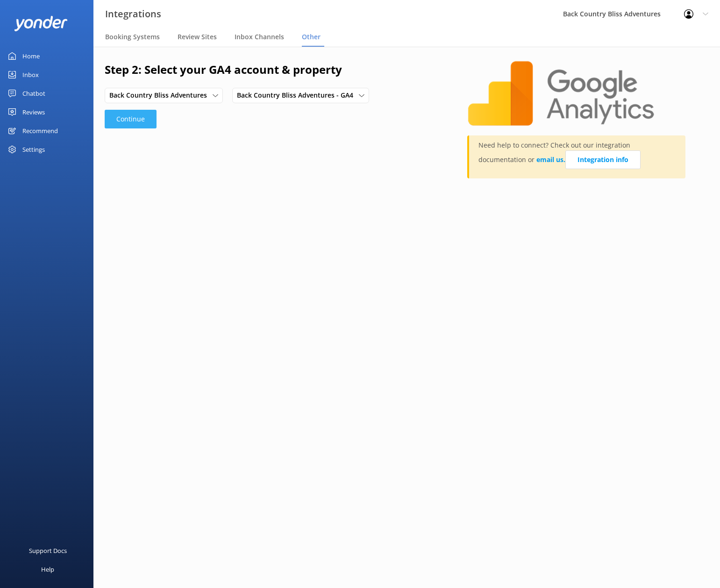  What do you see at coordinates (274, 69) in the screenshot?
I see `h2: Step 2: Select your GA4 account & property` at bounding box center [274, 69].